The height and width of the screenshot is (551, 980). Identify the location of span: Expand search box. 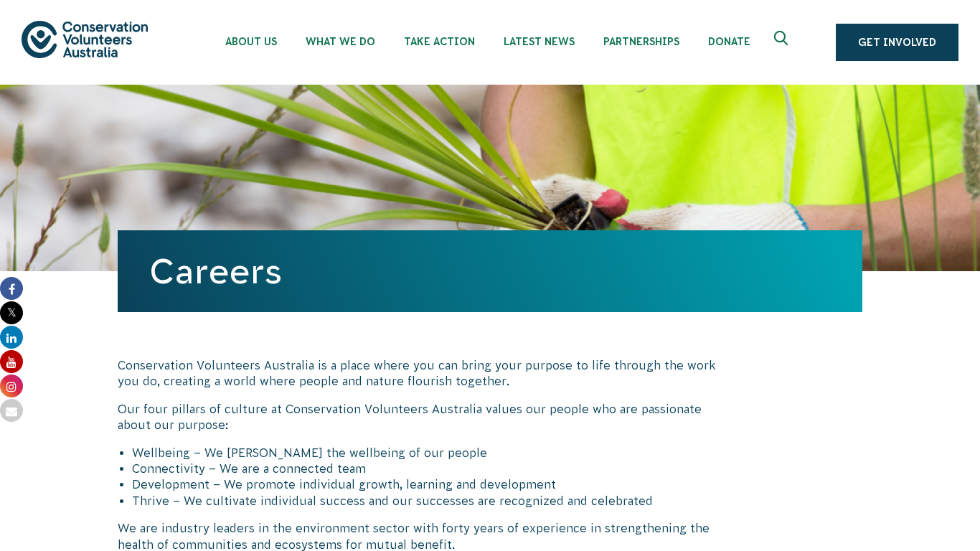
(783, 43).